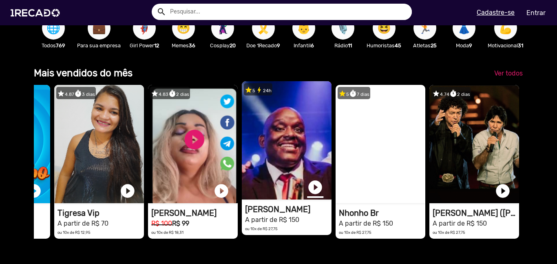  I want to click on p: Atletas, so click(425, 45).